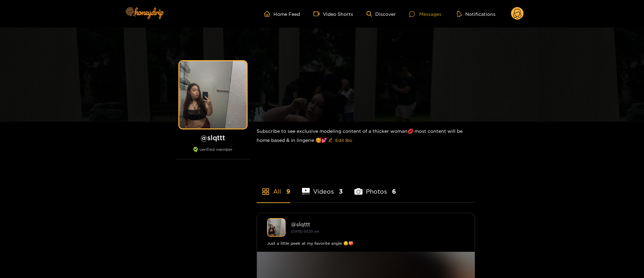 Image resolution: width=644 pixels, height=278 pixels. Describe the element at coordinates (276, 227) in the screenshot. I see `img: slqttt` at that location.